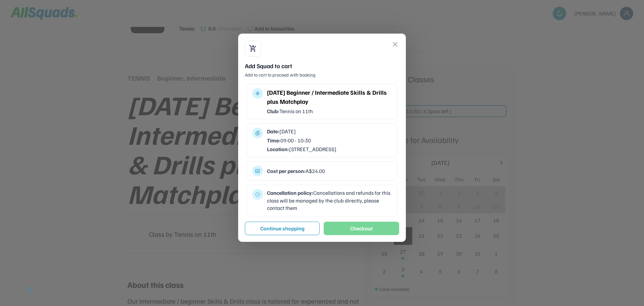  Describe the element at coordinates (322, 66) in the screenshot. I see `div: Add Squad to cart` at that location.